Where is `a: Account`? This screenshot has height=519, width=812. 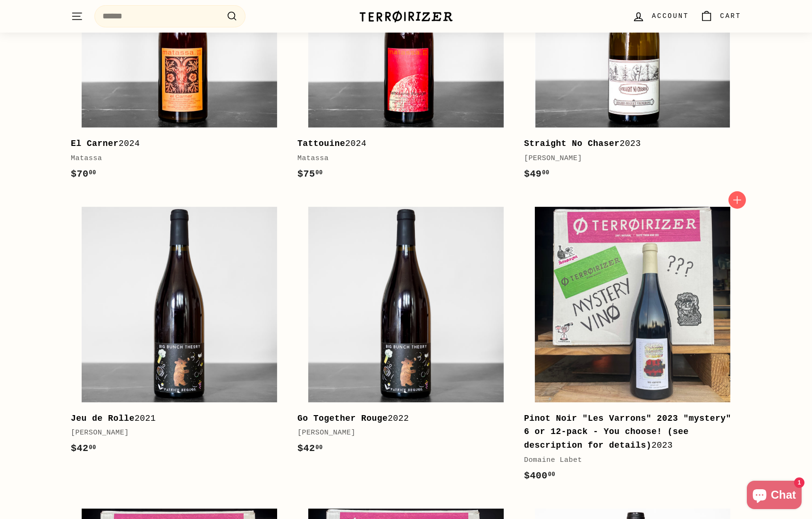 a: Account is located at coordinates (661, 16).